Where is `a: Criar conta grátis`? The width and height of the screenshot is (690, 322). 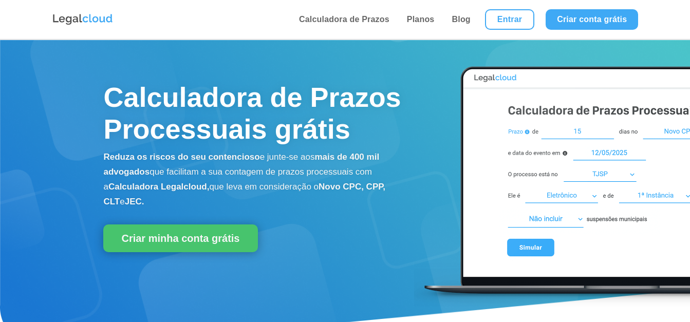
a: Criar conta grátis is located at coordinates (592, 20).